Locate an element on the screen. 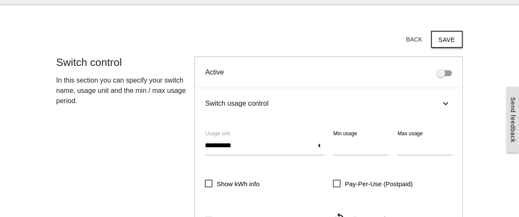 This screenshot has height=217, width=519. label: Max usage is located at coordinates (410, 134).